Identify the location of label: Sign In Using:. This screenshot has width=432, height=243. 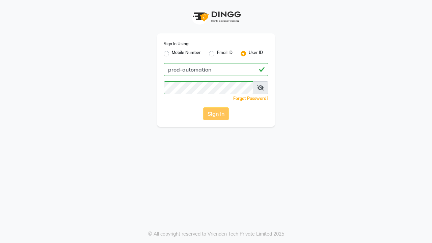
(176, 44).